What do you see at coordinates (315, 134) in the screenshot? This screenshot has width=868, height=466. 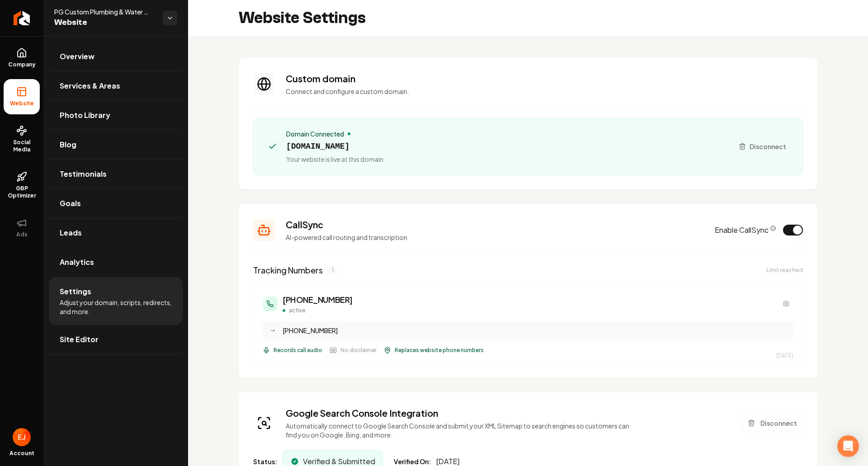 I see `span: Domain Connected` at bounding box center [315, 134].